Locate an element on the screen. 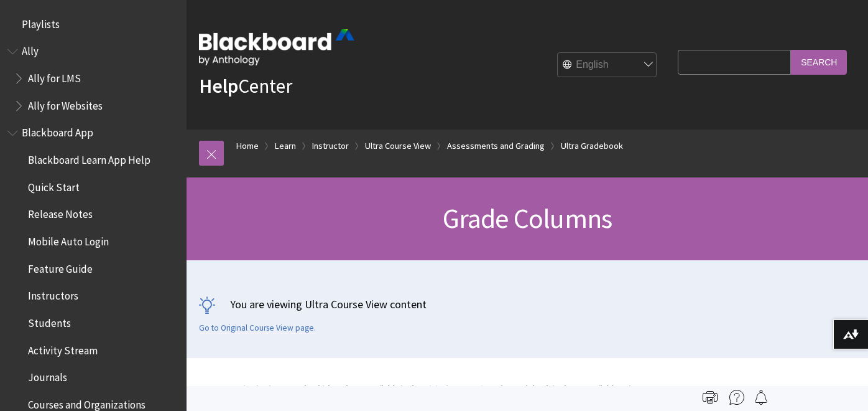  img: Blackboard by Anthology is located at coordinates (277, 47).